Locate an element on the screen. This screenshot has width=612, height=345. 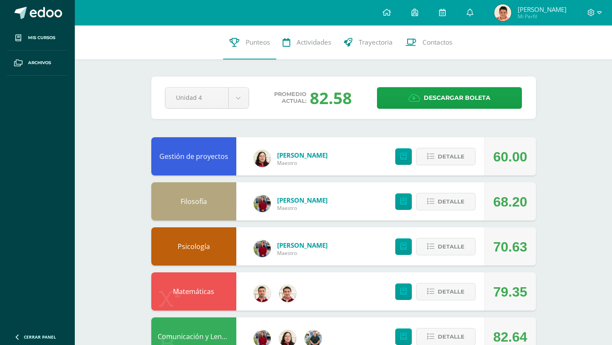
span: Contactos is located at coordinates (437, 42).